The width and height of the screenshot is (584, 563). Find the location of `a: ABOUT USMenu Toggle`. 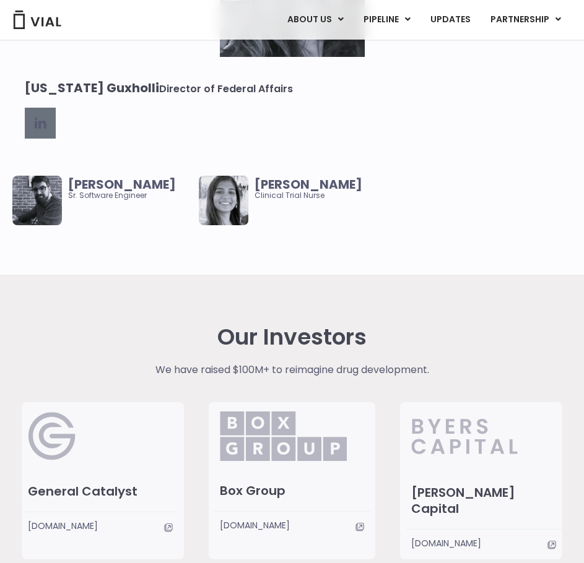

a: ABOUT USMenu Toggle is located at coordinates (315, 20).